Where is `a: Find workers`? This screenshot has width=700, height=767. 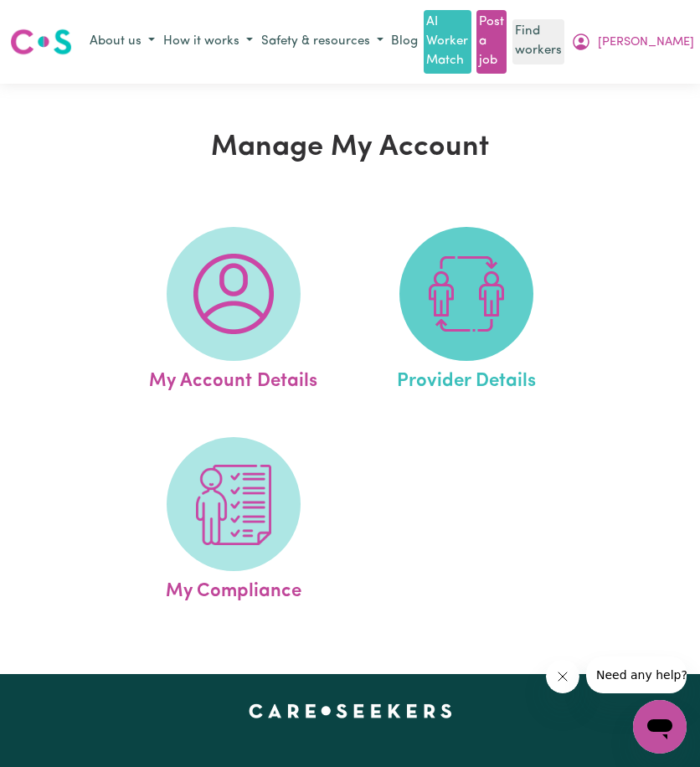
a: Find workers is located at coordinates (538, 41).